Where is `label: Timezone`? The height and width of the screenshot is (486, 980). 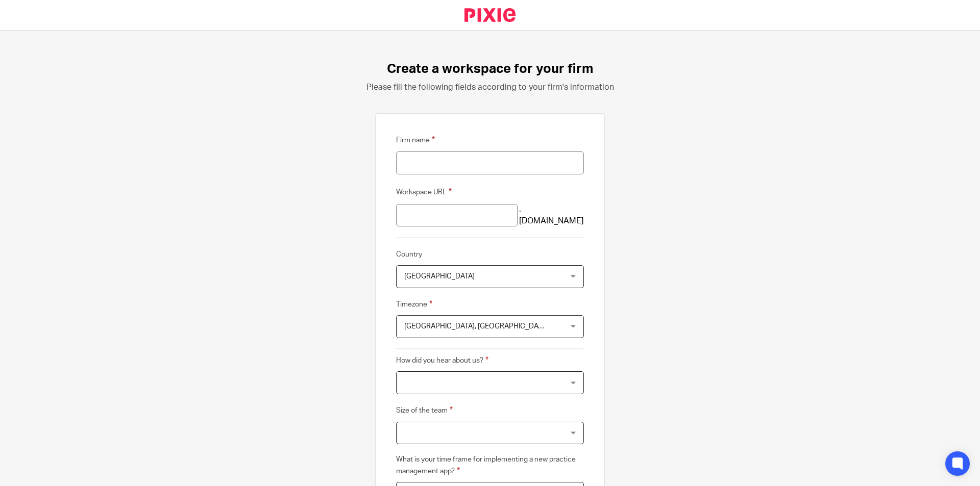 label: Timezone is located at coordinates (414, 304).